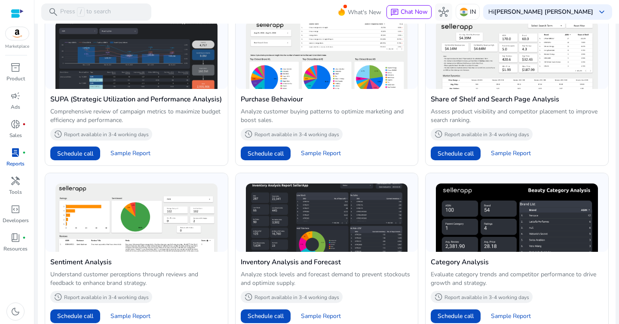  What do you see at coordinates (15, 68) in the screenshot?
I see `span: inventory_2` at bounding box center [15, 68].